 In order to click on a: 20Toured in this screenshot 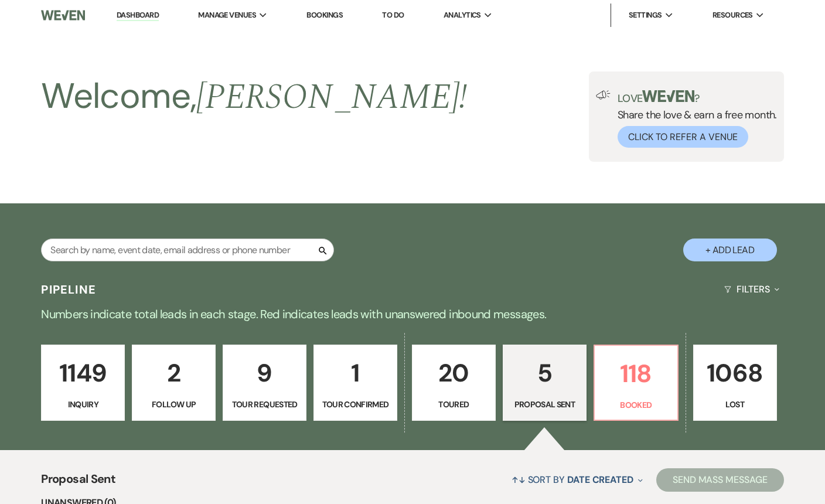, I will do `click(453, 383)`.